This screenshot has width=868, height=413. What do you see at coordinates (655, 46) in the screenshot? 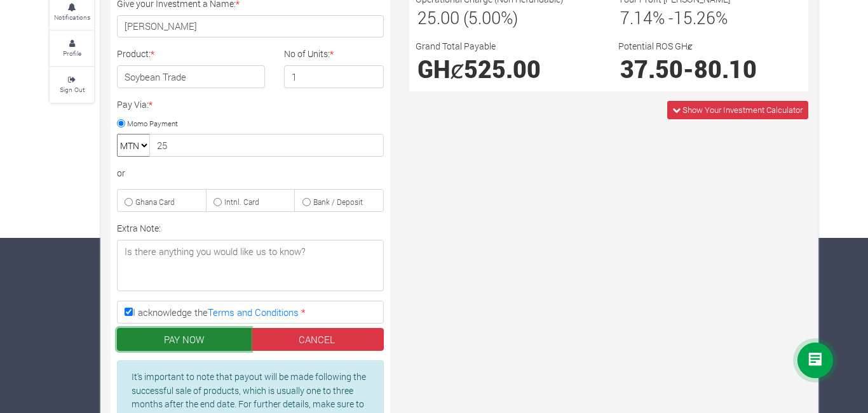
I see `label: Potential ROS GHȼ` at bounding box center [655, 46].